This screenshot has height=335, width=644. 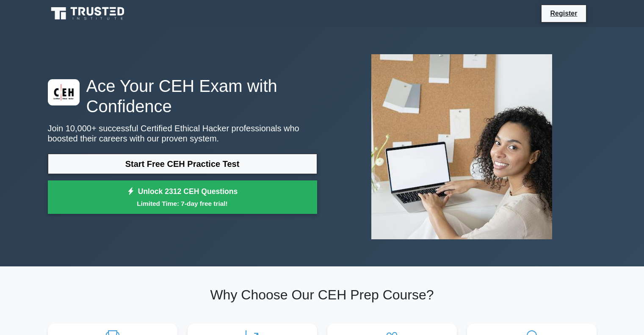 What do you see at coordinates (564, 13) in the screenshot?
I see `a: Register` at bounding box center [564, 13].